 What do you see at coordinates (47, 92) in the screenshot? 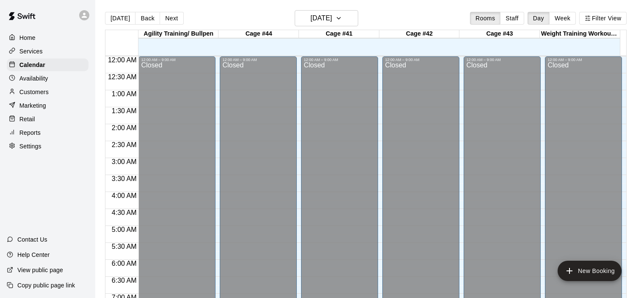
I see `a: Customers` at bounding box center [47, 92].